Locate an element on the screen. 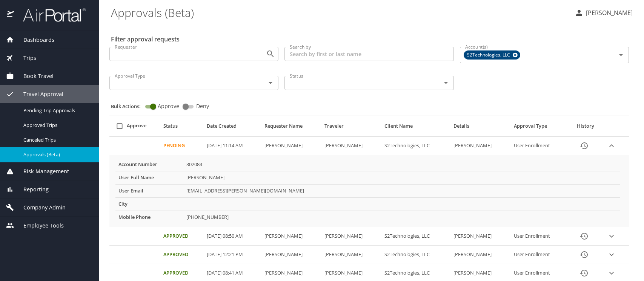 The image size is (644, 281). span: Pending Trip Approvals is located at coordinates (57, 110).